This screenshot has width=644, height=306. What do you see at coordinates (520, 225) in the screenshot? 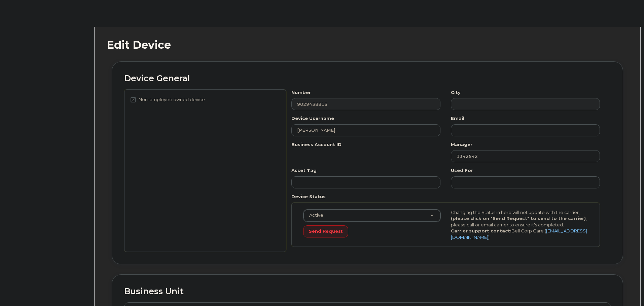
I see `div: Changing the Status in here will not update with the carrier, , please call or email carrier to e...` at bounding box center [520, 225].